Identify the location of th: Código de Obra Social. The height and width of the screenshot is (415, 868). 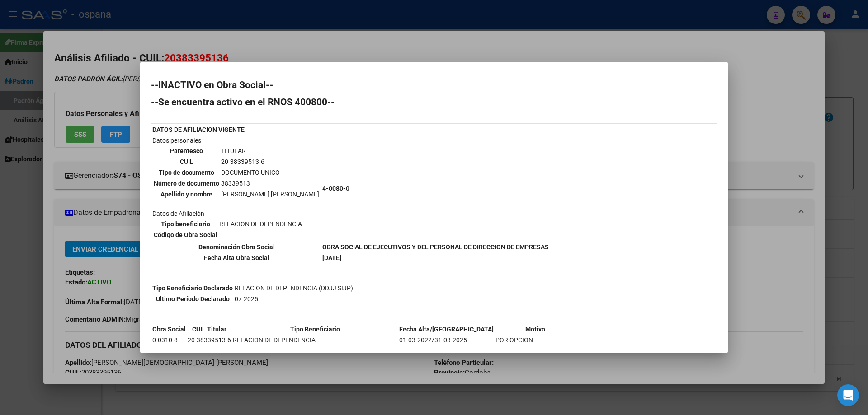
(185, 235).